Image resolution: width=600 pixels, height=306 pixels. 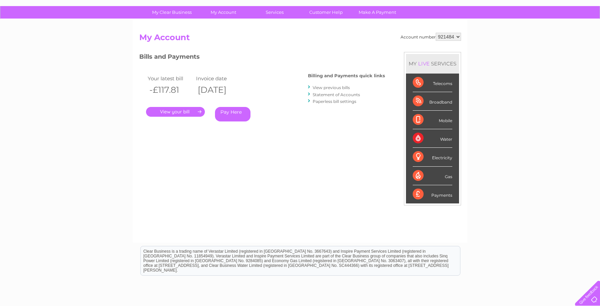 I want to click on a: View previous bills, so click(x=331, y=87).